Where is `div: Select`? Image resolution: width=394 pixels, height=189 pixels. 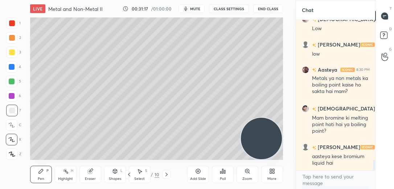
div: Select is located at coordinates (139, 178).